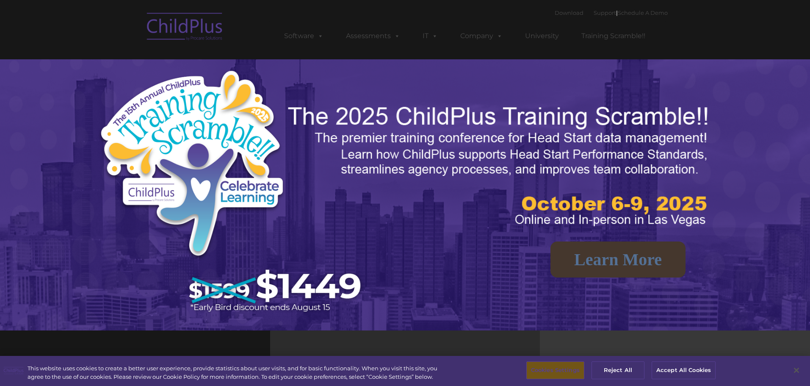 The image size is (810, 386). Describe the element at coordinates (618, 370) in the screenshot. I see `button: Reject All` at that location.